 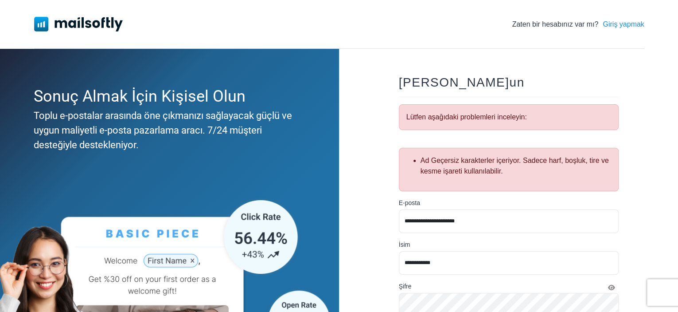 What do you see at coordinates (140, 96) in the screenshot?
I see `font: Sonuç Almak İçin Kişisel Olun` at bounding box center [140, 96].